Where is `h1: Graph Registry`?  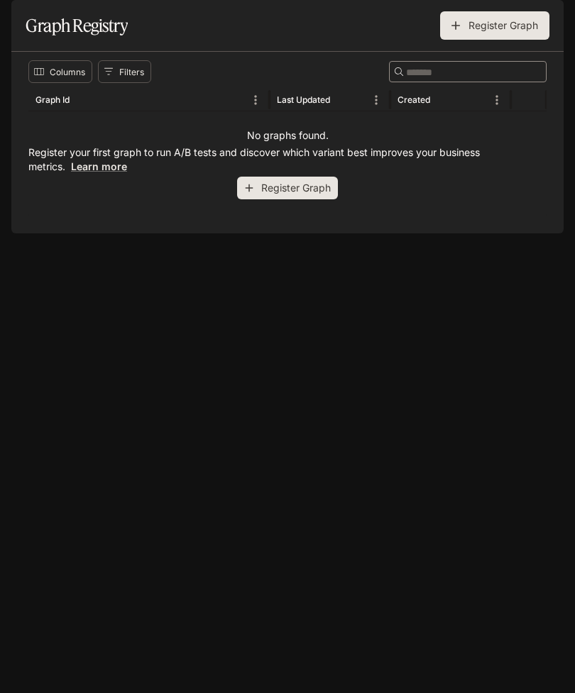 h1: Graph Registry is located at coordinates (77, 26).